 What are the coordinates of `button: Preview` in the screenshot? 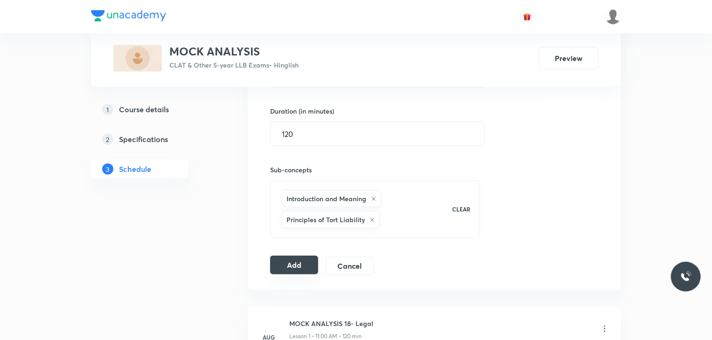 It's located at (568, 58).